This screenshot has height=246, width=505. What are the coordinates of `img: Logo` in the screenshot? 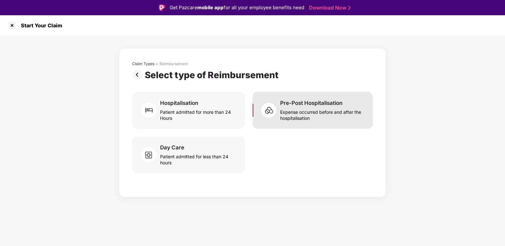 It's located at (162, 8).